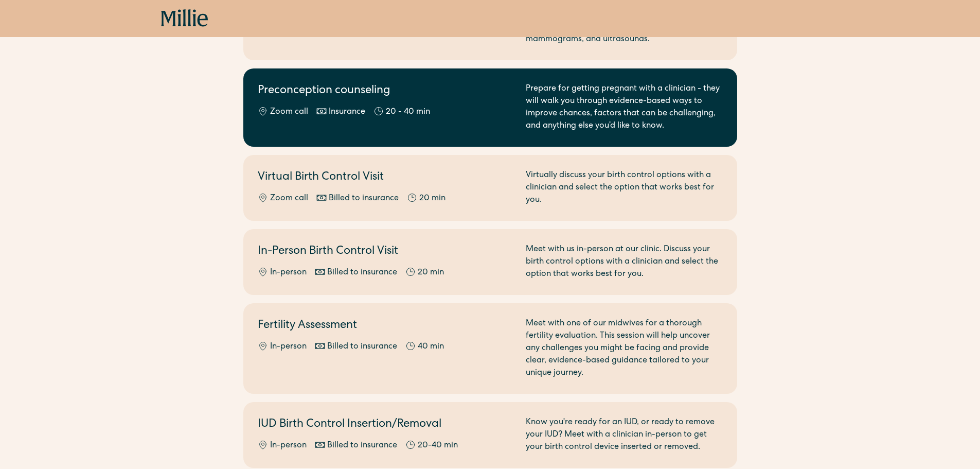  What do you see at coordinates (490, 348) in the screenshot?
I see `a: Fertility AssessmentIn-personBilled to insurance40 minMeet with one of our midwives for a thoroug...` at bounding box center [490, 348].